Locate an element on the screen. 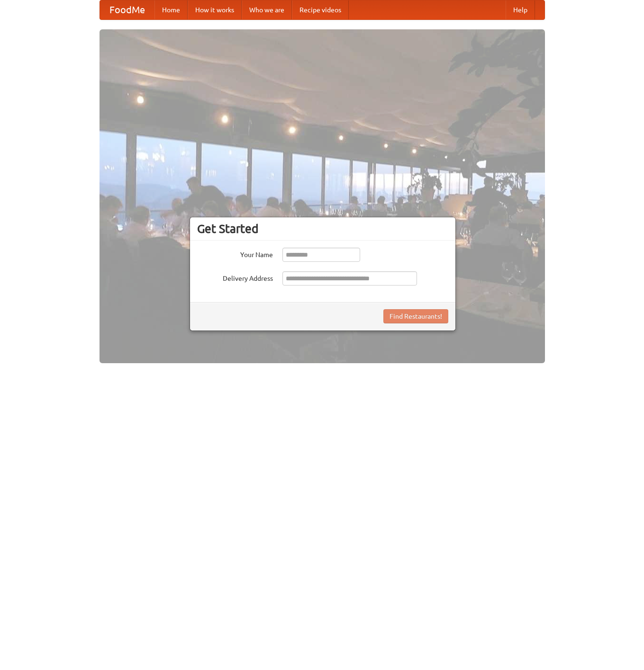 This screenshot has height=670, width=644. h3: Get Started is located at coordinates (322, 229).